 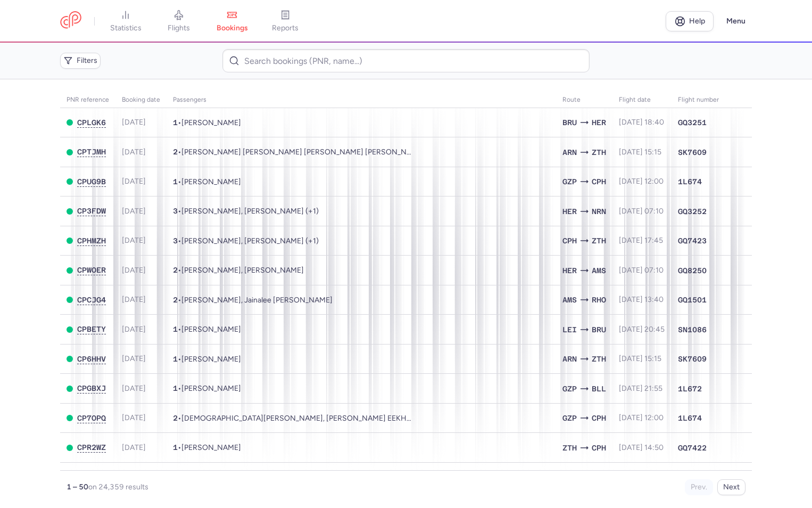 I want to click on span: Anass BOUDOUNT, so click(x=211, y=329).